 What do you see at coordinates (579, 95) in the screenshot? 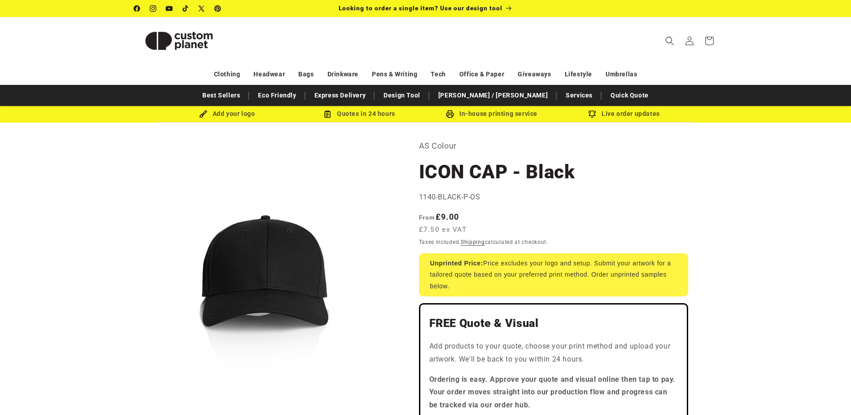
I see `a: Services` at bounding box center [579, 95].